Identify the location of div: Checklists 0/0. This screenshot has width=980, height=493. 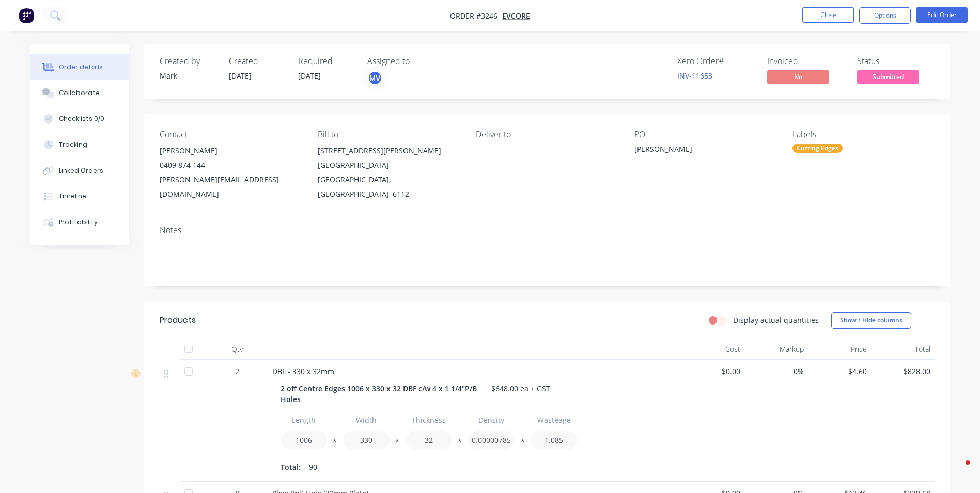
(82, 119).